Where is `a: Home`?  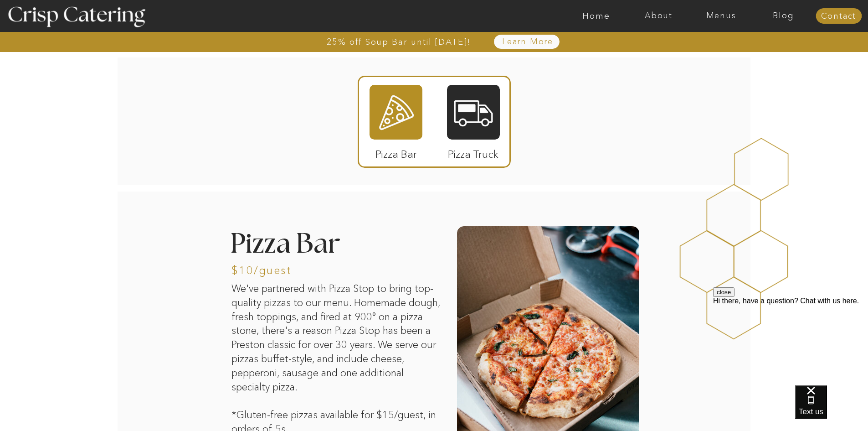
a: Home is located at coordinates (596, 16).